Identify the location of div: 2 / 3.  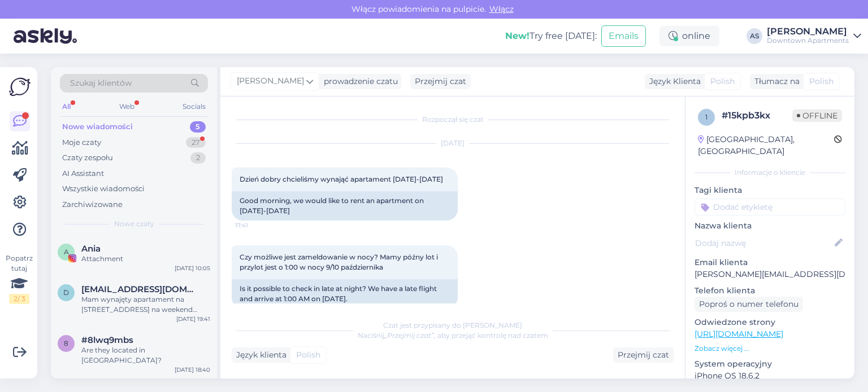
(19, 299).